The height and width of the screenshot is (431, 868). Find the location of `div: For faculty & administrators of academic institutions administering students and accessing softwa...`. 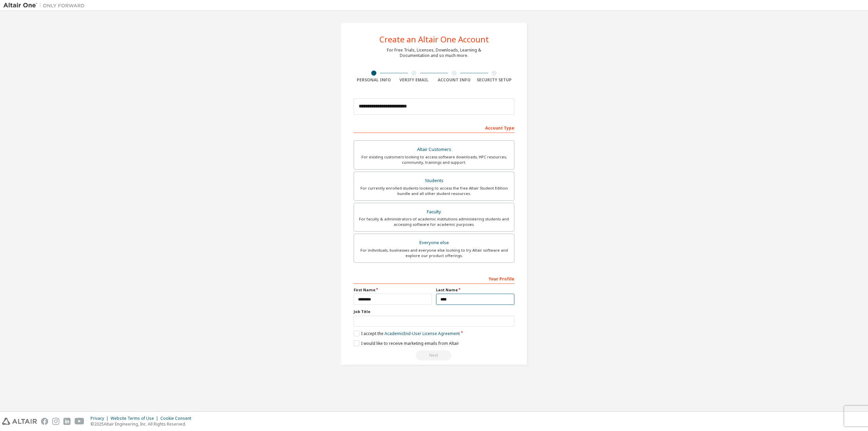

div: For faculty & administrators of academic institutions administering students and accessing softwa... is located at coordinates (434, 222).